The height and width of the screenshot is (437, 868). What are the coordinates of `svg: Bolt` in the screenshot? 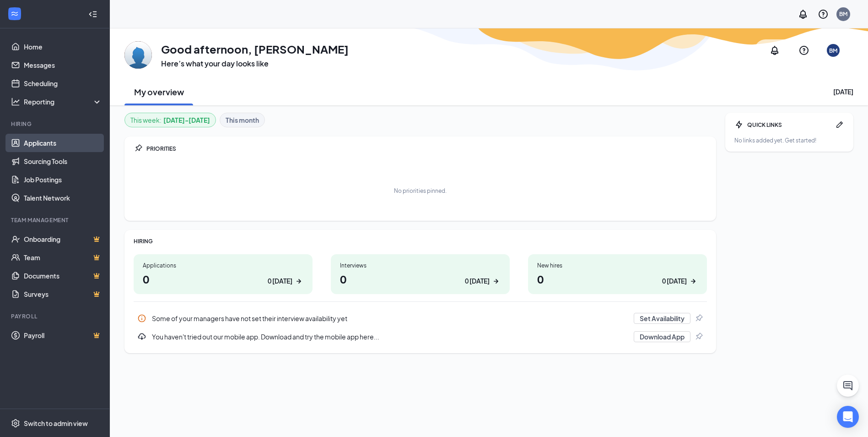 It's located at (738, 125).